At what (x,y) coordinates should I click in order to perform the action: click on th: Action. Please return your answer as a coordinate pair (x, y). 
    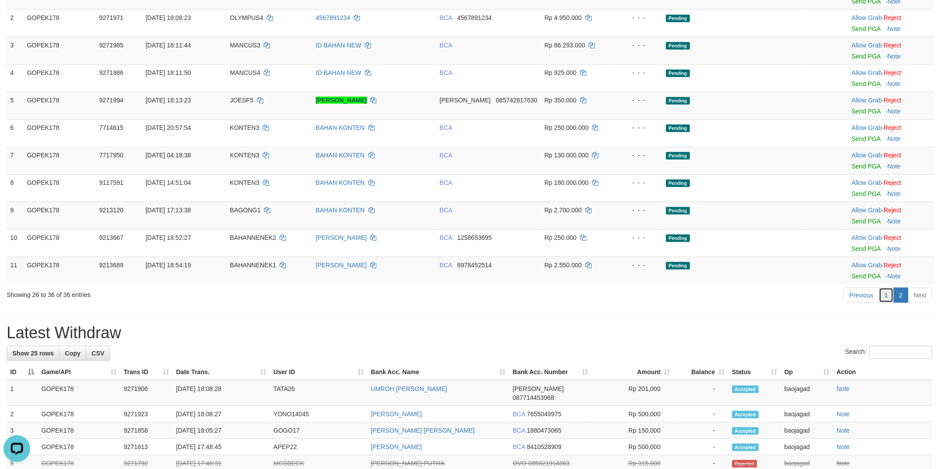
    Looking at the image, I should click on (882, 372).